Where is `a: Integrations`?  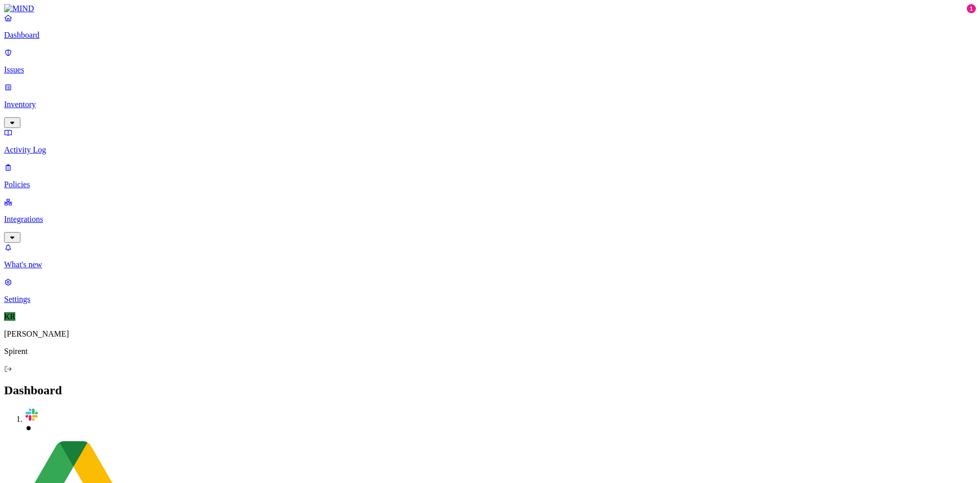
a: Integrations is located at coordinates (490, 219).